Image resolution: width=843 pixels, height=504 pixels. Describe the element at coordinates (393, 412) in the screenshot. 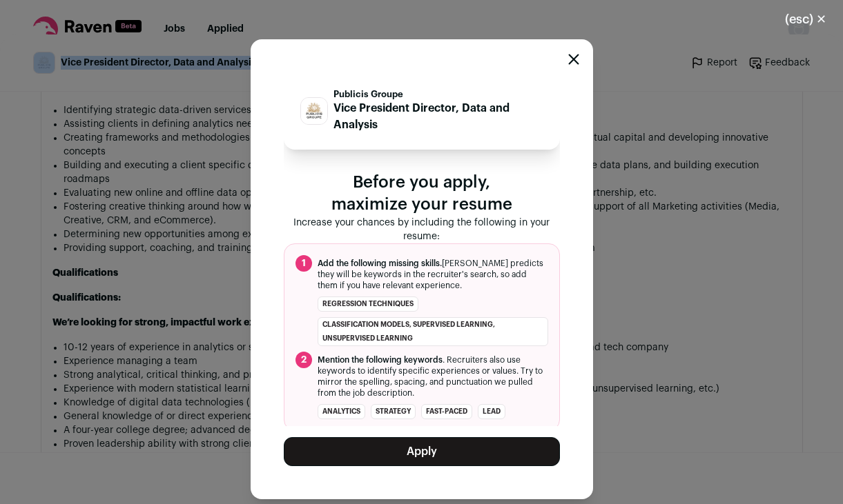

I see `li: strategy` at that location.